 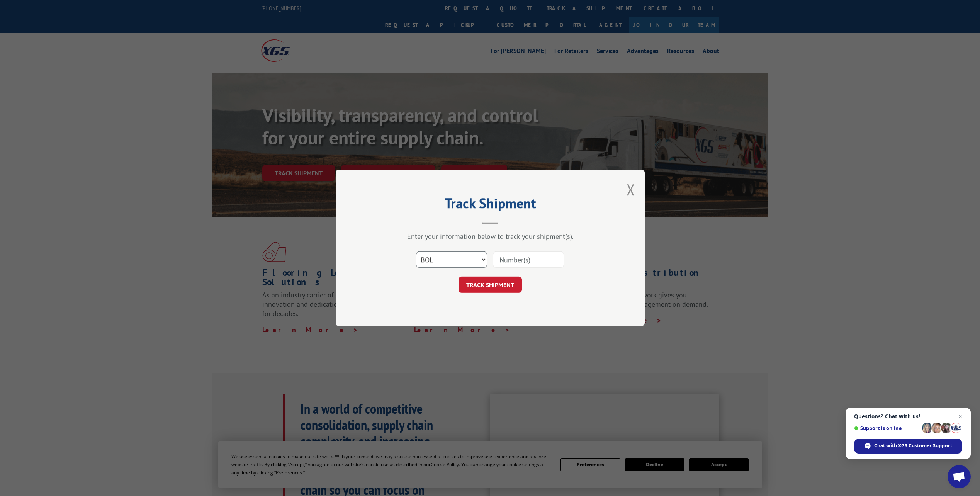 I want to click on span: Support is online, so click(x=886, y=428).